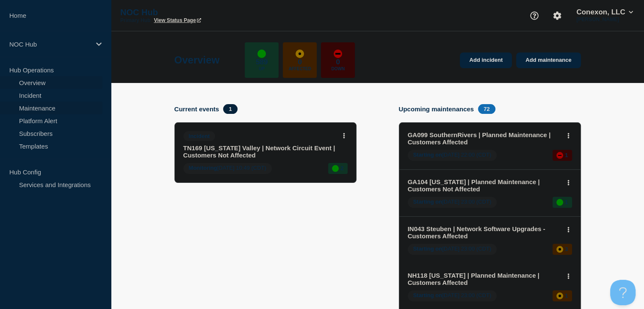  Describe the element at coordinates (199, 135) in the screenshot. I see `span: Incident` at that location.